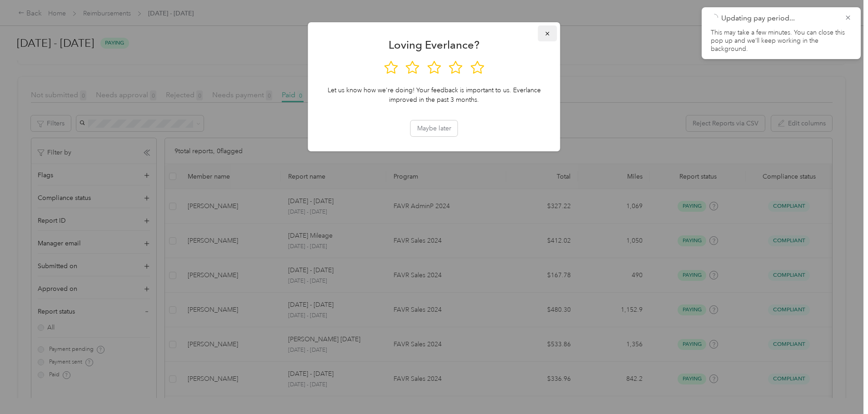  I want to click on button: Maybe later, so click(434, 128).